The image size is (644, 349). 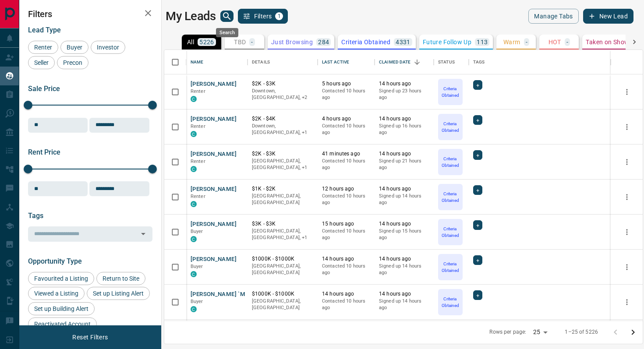 What do you see at coordinates (346, 224) in the screenshot?
I see `p: 15 hours ago` at bounding box center [346, 224].